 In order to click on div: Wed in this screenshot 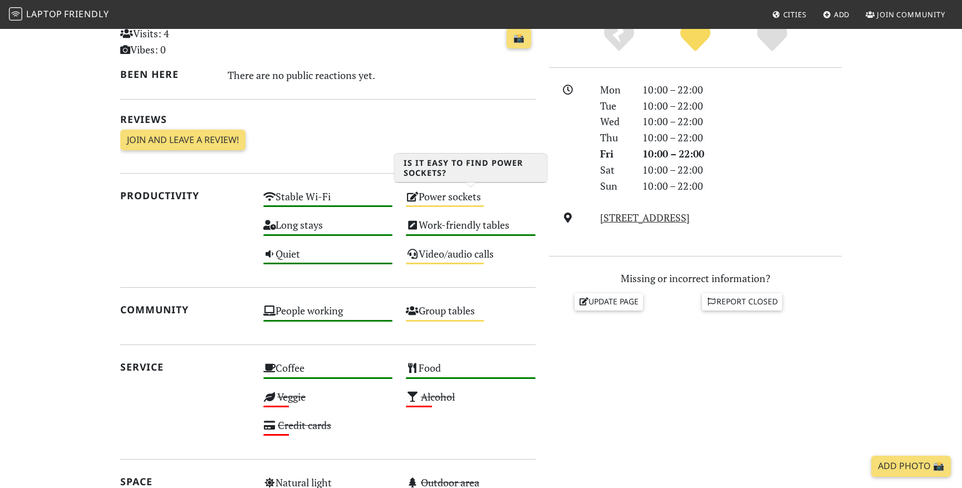, I will do `click(614, 121)`.